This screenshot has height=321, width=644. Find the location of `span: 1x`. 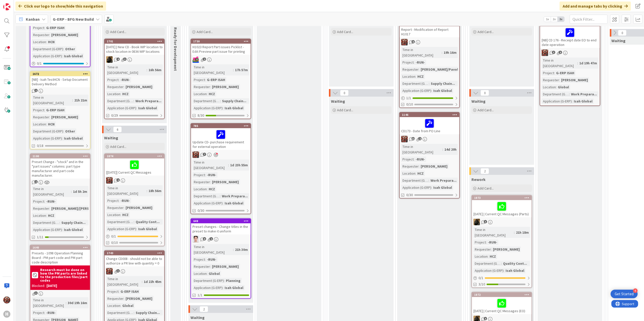

span: 1x is located at coordinates (547, 19).